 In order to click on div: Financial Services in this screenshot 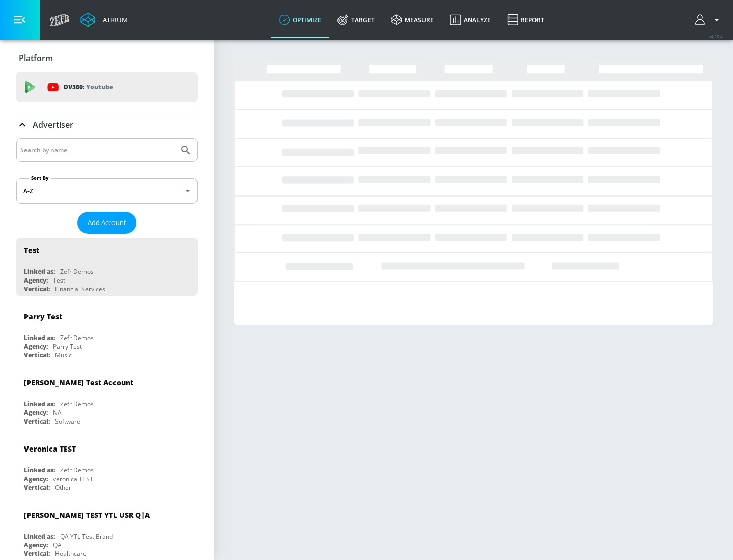, I will do `click(80, 289)`.